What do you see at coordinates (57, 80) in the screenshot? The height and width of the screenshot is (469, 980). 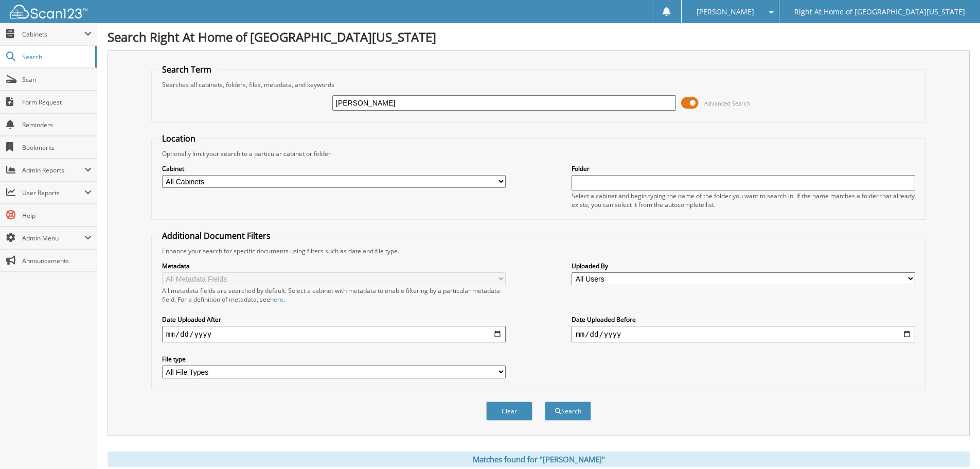 I see `span: Scan` at bounding box center [57, 80].